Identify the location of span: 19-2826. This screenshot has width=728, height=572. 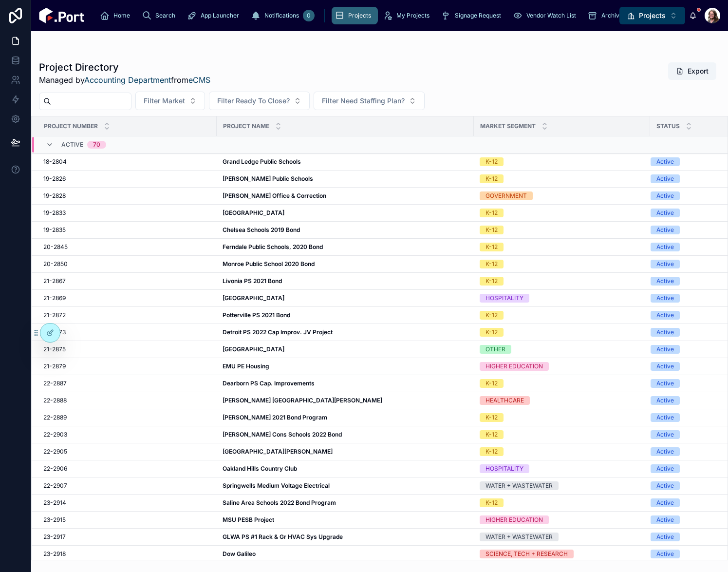
(55, 179).